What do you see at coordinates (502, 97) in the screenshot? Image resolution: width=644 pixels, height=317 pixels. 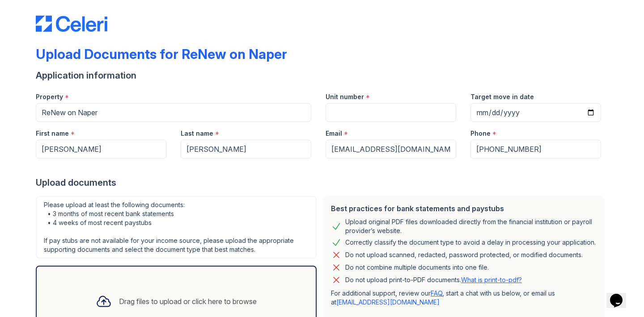 I see `label: Target move in date` at bounding box center [502, 97].